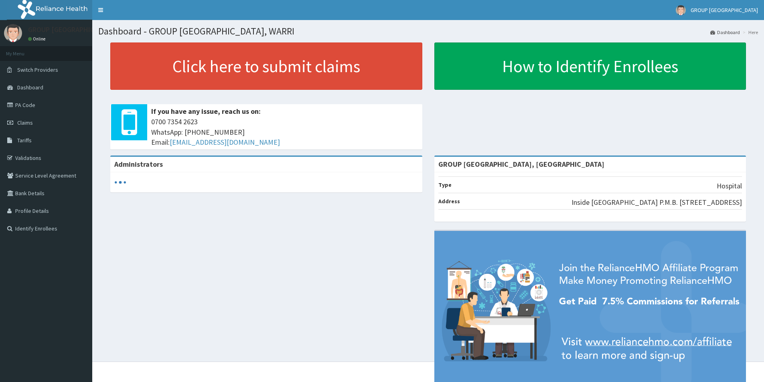 Image resolution: width=764 pixels, height=382 pixels. Describe the element at coordinates (24, 140) in the screenshot. I see `span: Tariffs` at that location.